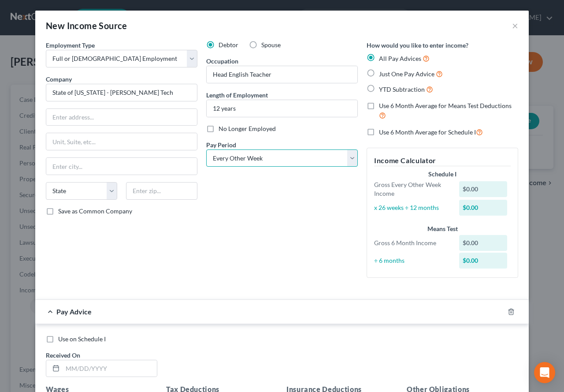  What do you see at coordinates (59, 79) in the screenshot?
I see `span: Company` at bounding box center [59, 79].